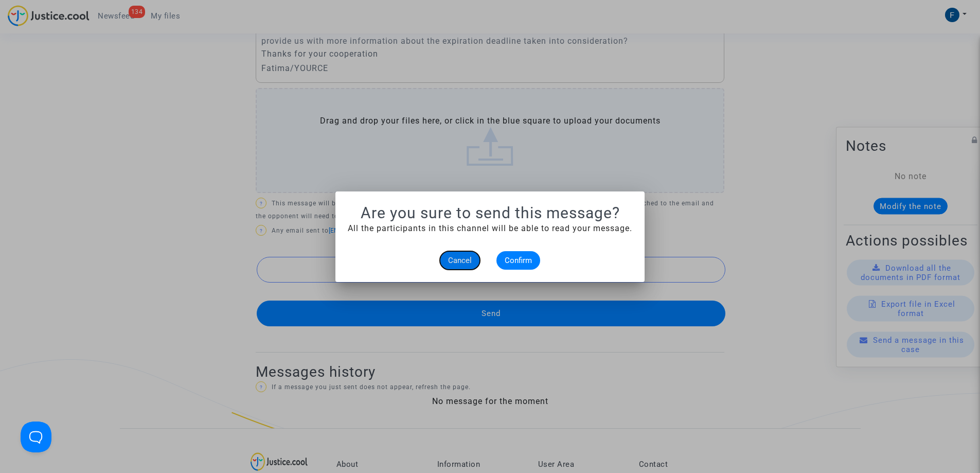 This screenshot has height=473, width=980. I want to click on button: Cancel, so click(460, 261).